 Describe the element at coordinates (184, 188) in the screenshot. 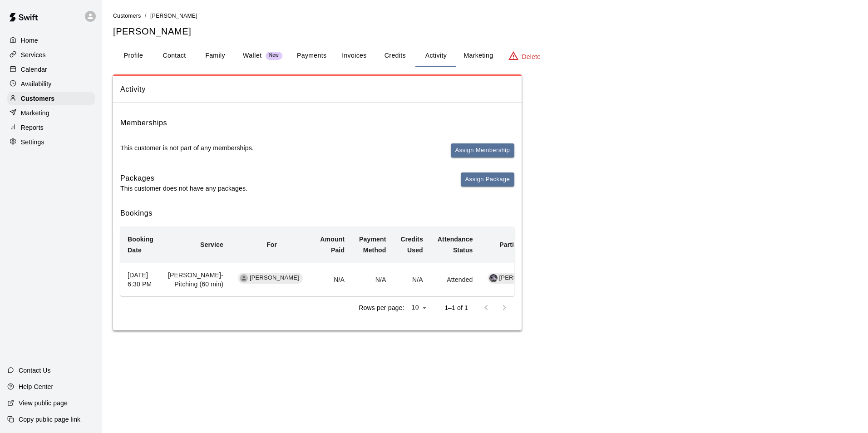

I see `p: This customer does not have any packages.` at that location.